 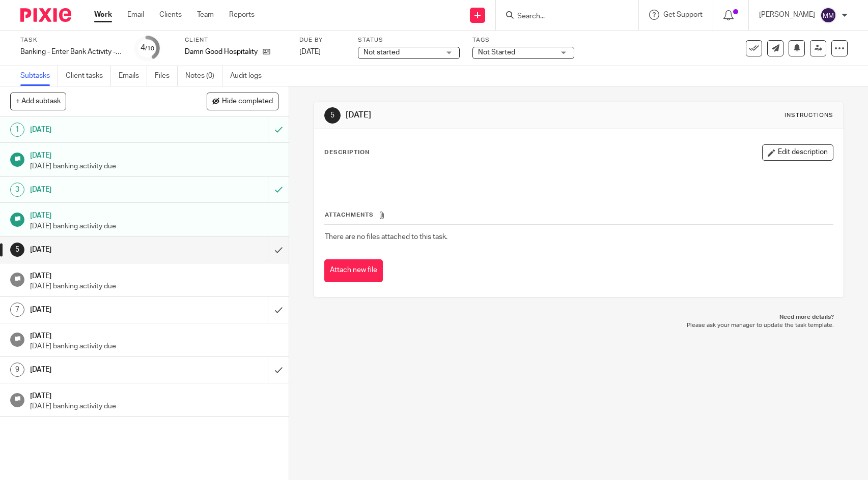 What do you see at coordinates (562, 17) in the screenshot?
I see `input: Search` at bounding box center [562, 17].